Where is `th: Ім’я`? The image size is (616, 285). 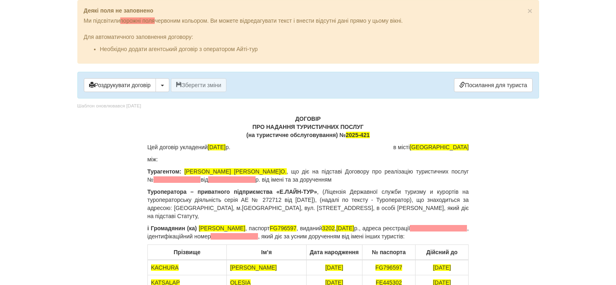
th: Ім’я is located at coordinates (267, 252).